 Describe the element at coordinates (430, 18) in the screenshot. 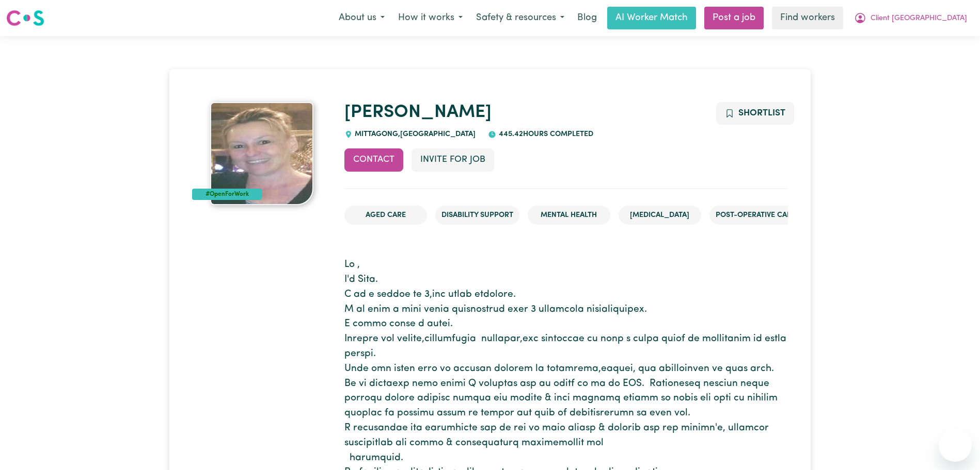

I see `button: How it works` at that location.